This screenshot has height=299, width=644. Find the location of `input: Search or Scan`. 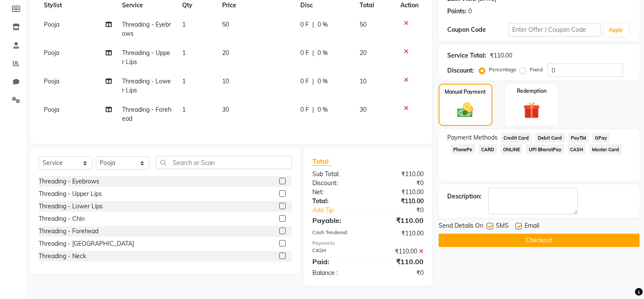

input: Search or Scan is located at coordinates (223, 162).